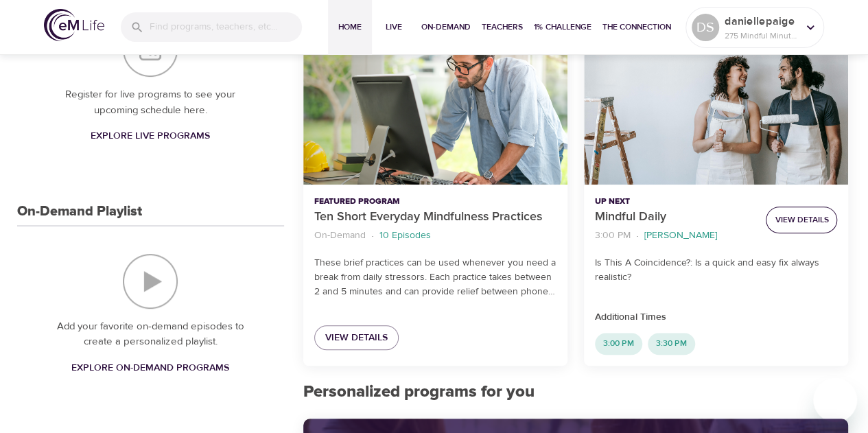 The width and height of the screenshot is (868, 433). Describe the element at coordinates (435, 110) in the screenshot. I see `button: Ten Short Everyday Mindfulness Practices` at that location.